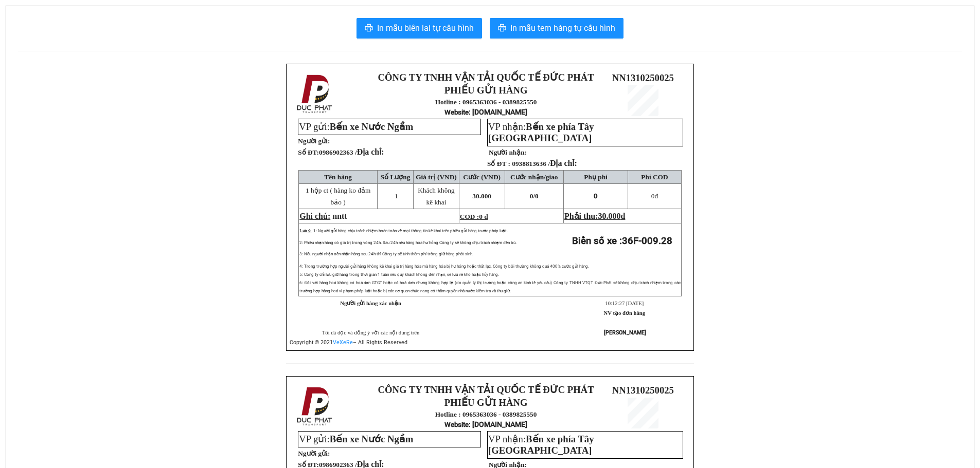 Image resolution: width=980 pixels, height=468 pixels. Describe the element at coordinates (499, 163) in the screenshot. I see `strong: Số ĐT :` at that location.